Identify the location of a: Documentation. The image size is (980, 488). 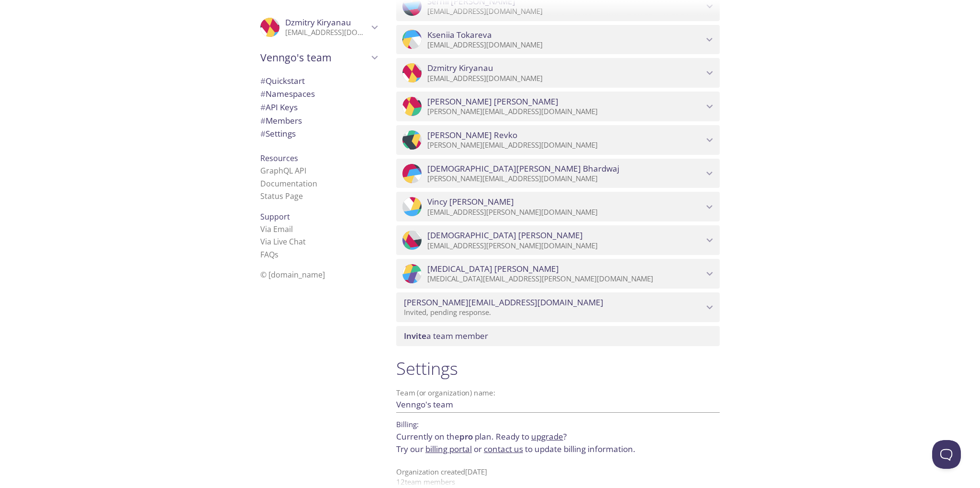
(288, 183).